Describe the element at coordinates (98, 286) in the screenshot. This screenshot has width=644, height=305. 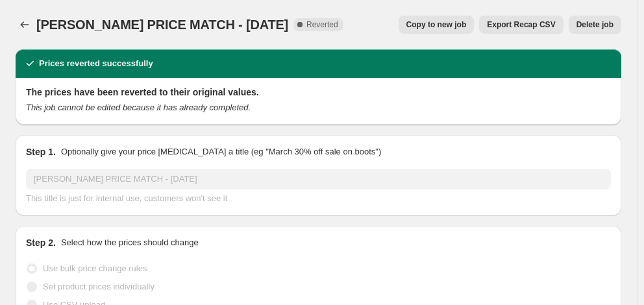
I see `span: Set product prices individually` at that location.